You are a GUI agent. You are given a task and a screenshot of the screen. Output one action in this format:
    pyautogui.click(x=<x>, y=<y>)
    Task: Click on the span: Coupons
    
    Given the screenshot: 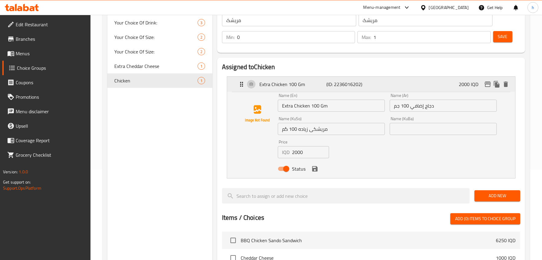 What is the action you would take?
    pyautogui.click(x=51, y=82)
    